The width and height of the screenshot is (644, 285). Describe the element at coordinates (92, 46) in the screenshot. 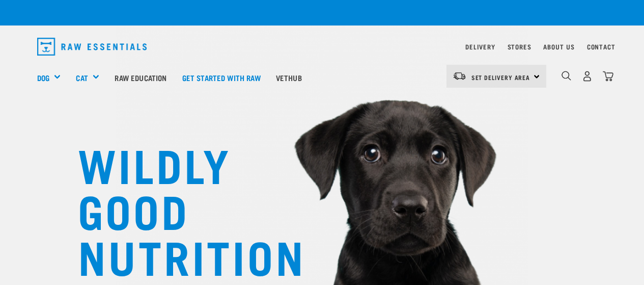

I see `img: Raw Essentials Logo` at that location.